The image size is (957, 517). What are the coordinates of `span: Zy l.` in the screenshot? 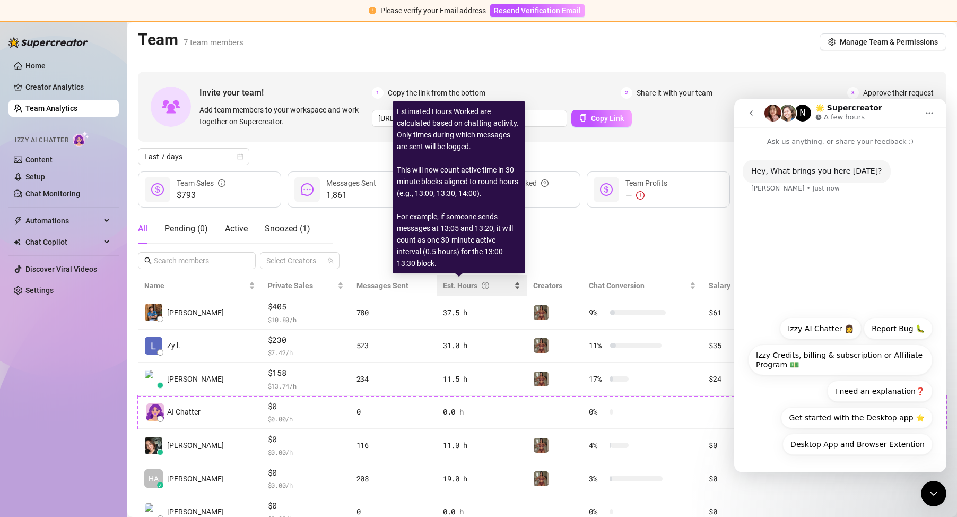 It's located at (173, 345).